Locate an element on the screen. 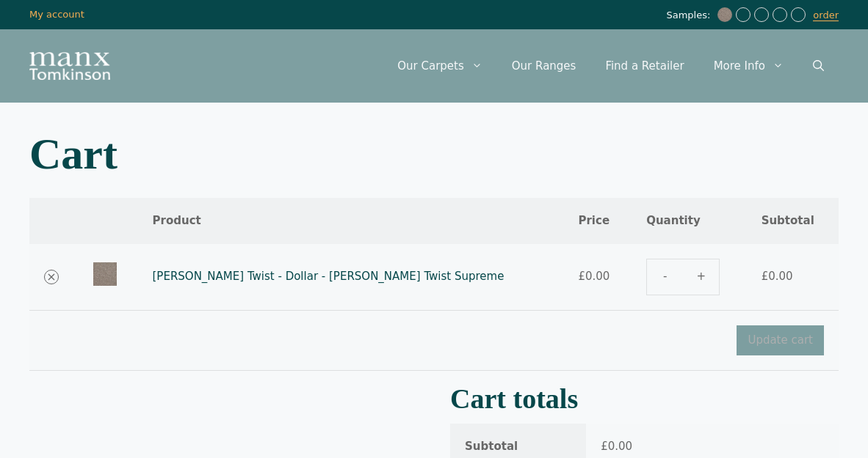 The height and width of the screenshot is (458, 868). a: More Info is located at coordinates (748, 66).